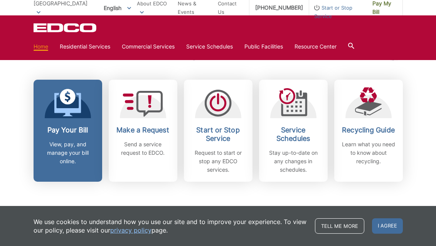  I want to click on span: English, so click(117, 8).